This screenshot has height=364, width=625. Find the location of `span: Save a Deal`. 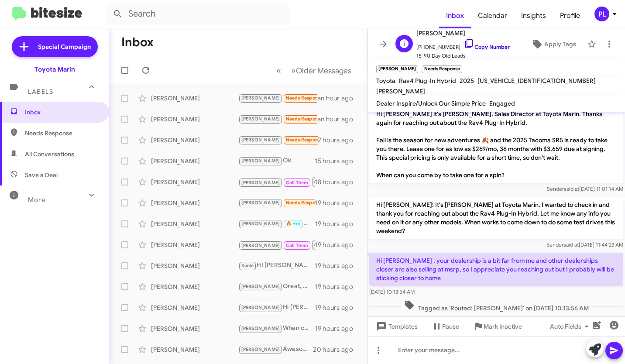

span: Save a Deal is located at coordinates (41, 175).